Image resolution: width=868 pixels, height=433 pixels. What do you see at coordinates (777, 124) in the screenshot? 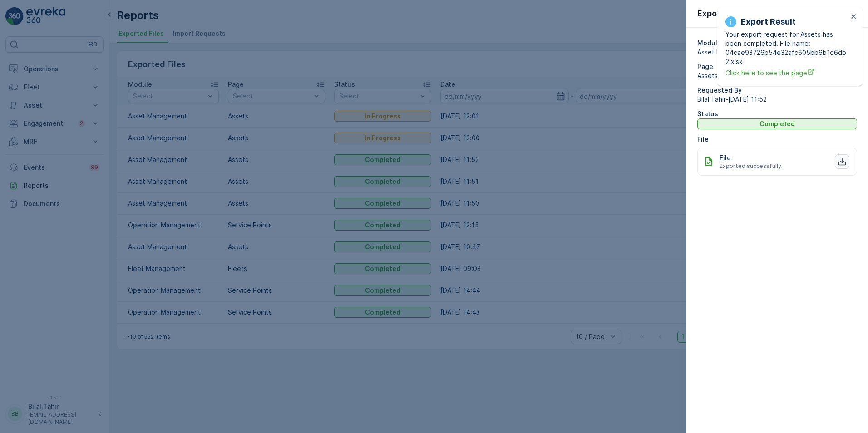
I see `p: Completed` at bounding box center [777, 124].